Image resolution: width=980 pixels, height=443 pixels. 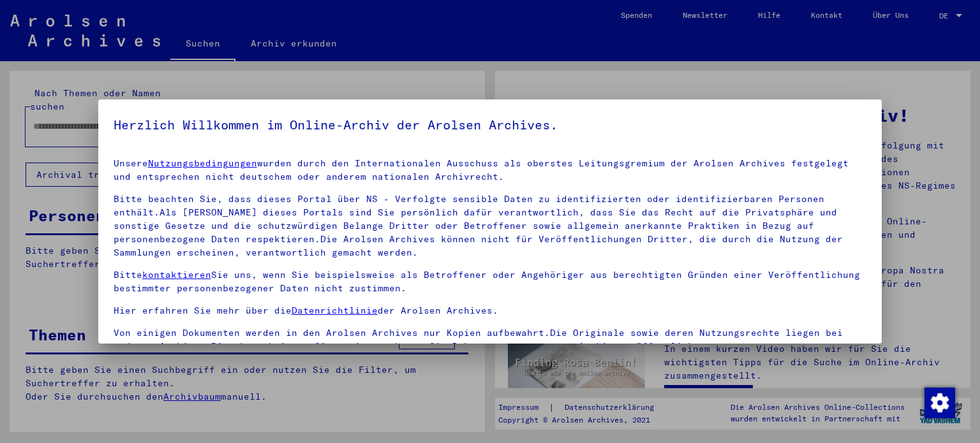 I want to click on h5: Herzlich Willkommen im Online-Archiv der Arolsen Archives., so click(x=490, y=125).